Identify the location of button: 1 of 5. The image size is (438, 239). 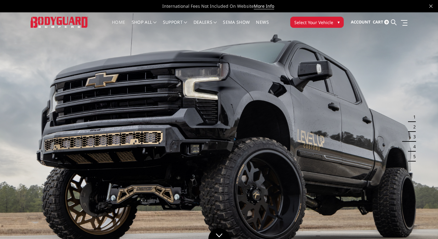
(413, 117).